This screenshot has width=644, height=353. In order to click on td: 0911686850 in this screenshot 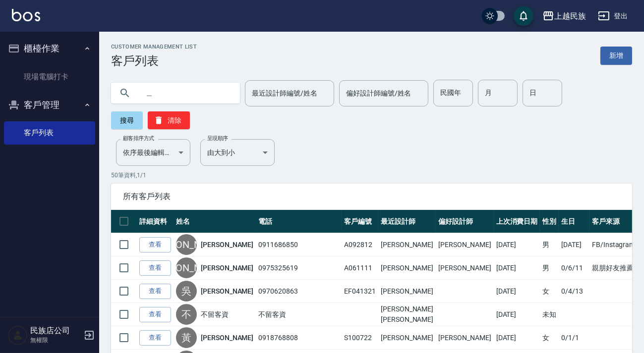, I will do `click(299, 245)`.